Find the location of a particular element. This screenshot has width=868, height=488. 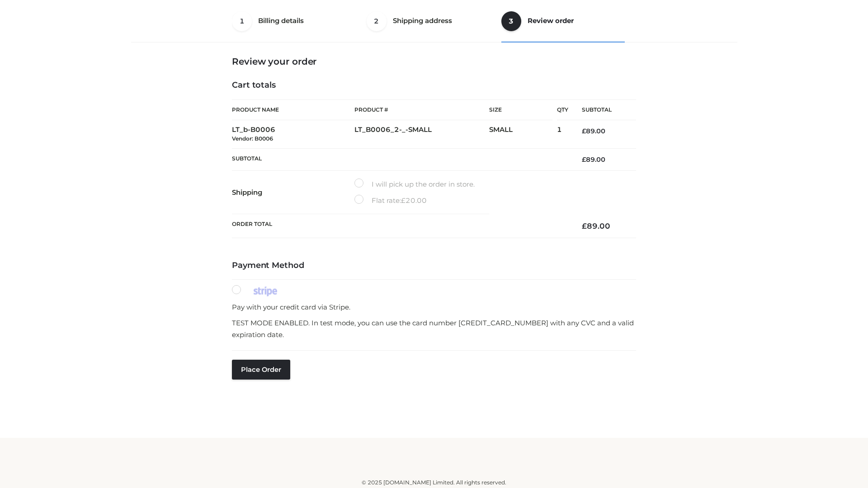

th: Product Name is located at coordinates (293, 110).